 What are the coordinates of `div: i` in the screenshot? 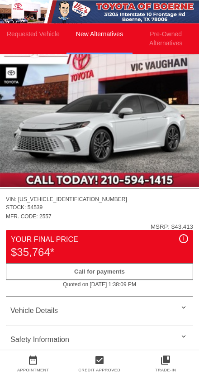 It's located at (184, 239).